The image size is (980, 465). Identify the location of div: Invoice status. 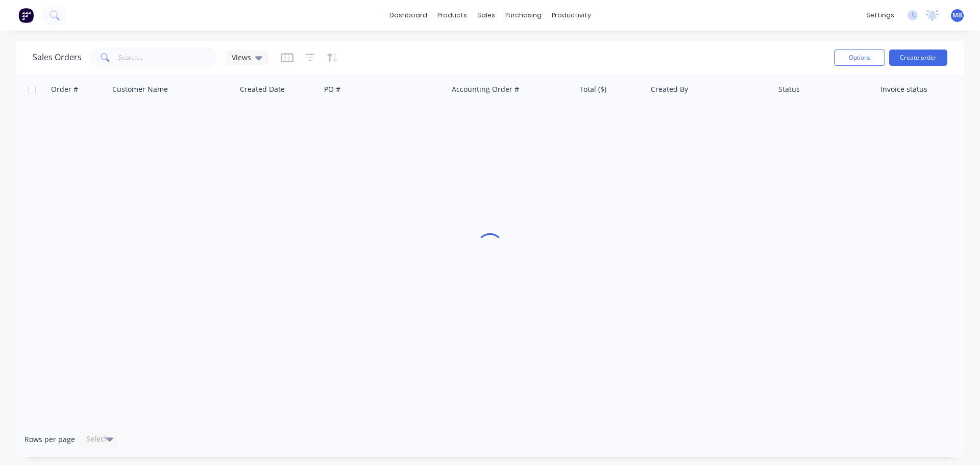
(904, 90).